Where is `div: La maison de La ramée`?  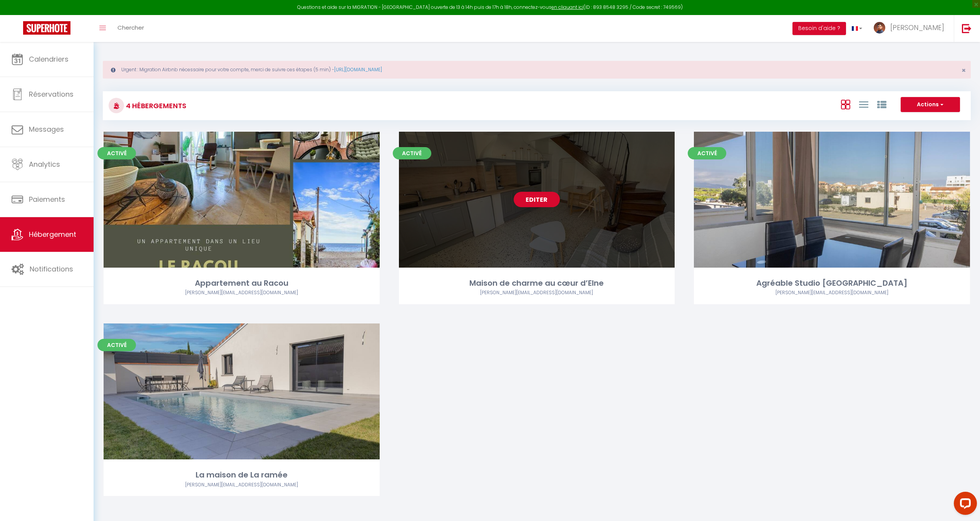
div: La maison de La ramée is located at coordinates (242, 474).